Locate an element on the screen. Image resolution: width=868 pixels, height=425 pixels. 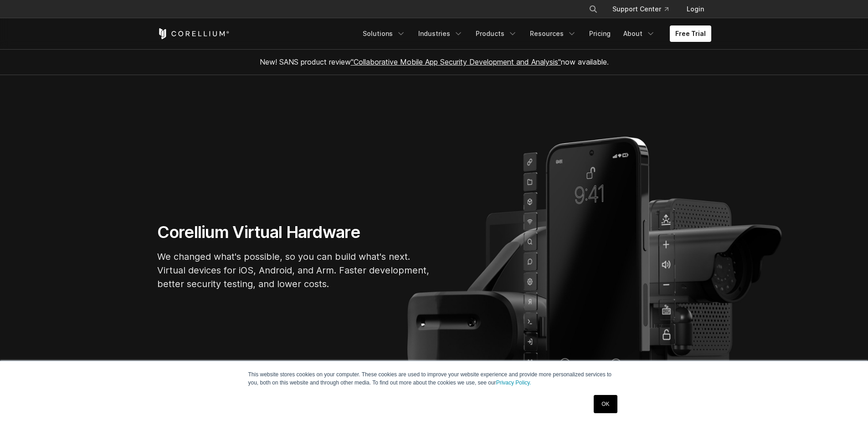
a: Industries is located at coordinates (441, 33).